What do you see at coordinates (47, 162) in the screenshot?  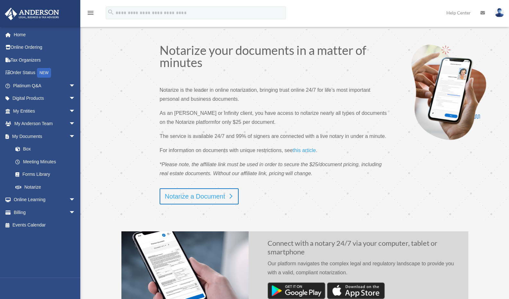 I see `a: Meeting Minutes` at bounding box center [47, 162].